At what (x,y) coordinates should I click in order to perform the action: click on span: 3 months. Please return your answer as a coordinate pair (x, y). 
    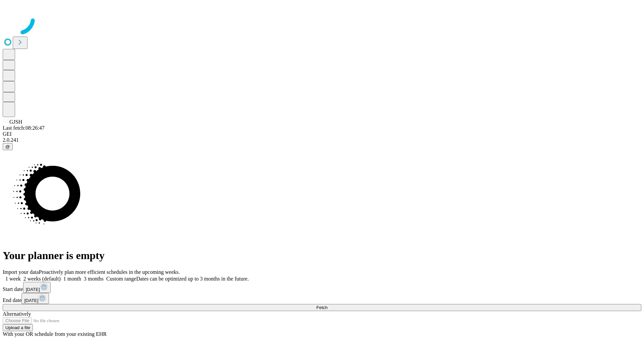
    Looking at the image, I should click on (94, 278).